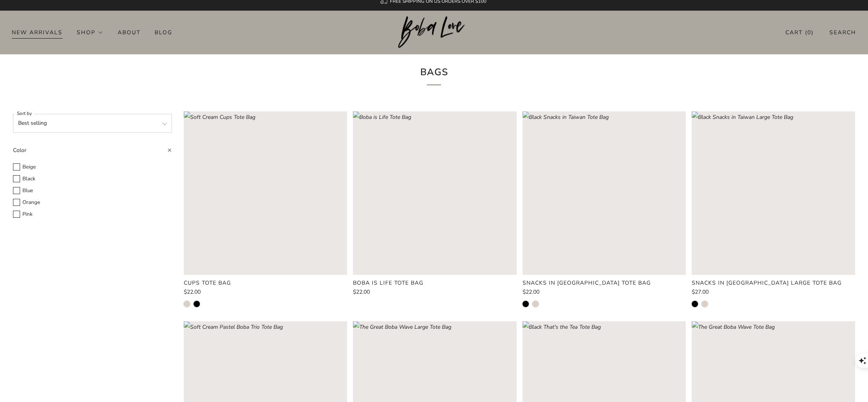 This screenshot has height=402, width=868. What do you see at coordinates (434, 32) in the screenshot?
I see `img: Boba Love` at bounding box center [434, 32].